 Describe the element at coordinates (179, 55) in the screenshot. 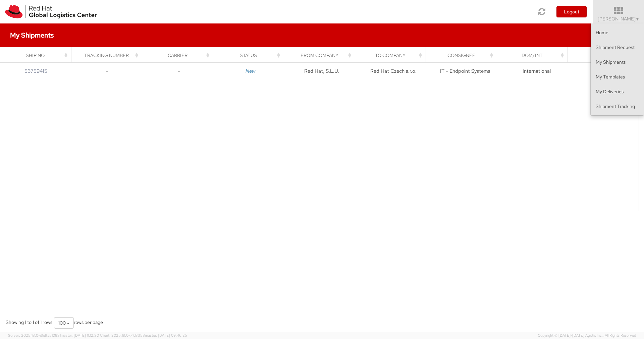

I see `div: Carrier` at that location.